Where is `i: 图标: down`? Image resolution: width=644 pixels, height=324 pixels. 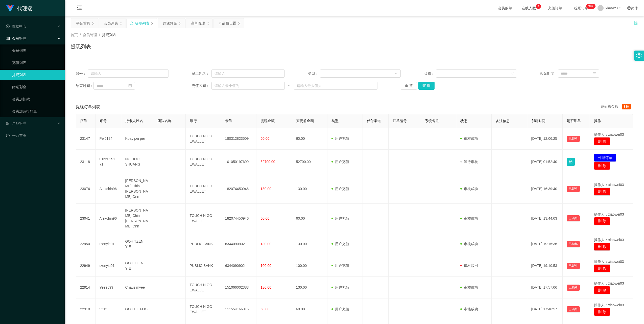 i: 图标: down is located at coordinates (396, 74).